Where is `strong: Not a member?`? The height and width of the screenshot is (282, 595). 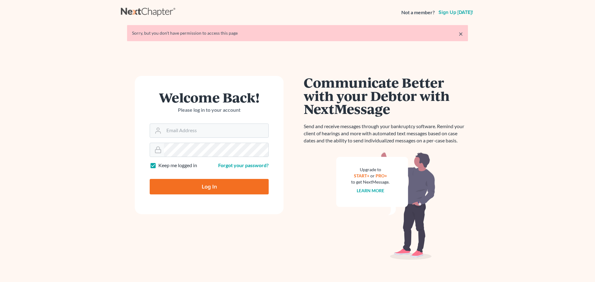 strong: Not a member? is located at coordinates (418, 12).